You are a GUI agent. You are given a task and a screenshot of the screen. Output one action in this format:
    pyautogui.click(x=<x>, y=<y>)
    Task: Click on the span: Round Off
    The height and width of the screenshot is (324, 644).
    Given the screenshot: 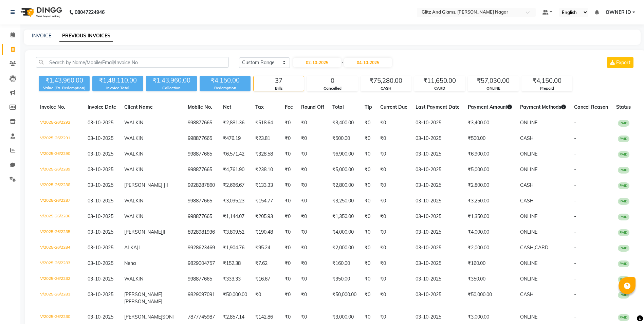 What is the action you would take?
    pyautogui.click(x=313, y=107)
    